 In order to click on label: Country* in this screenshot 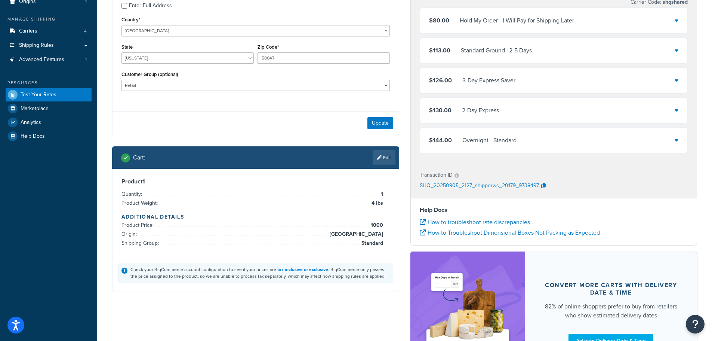, I will do `click(131, 19)`.